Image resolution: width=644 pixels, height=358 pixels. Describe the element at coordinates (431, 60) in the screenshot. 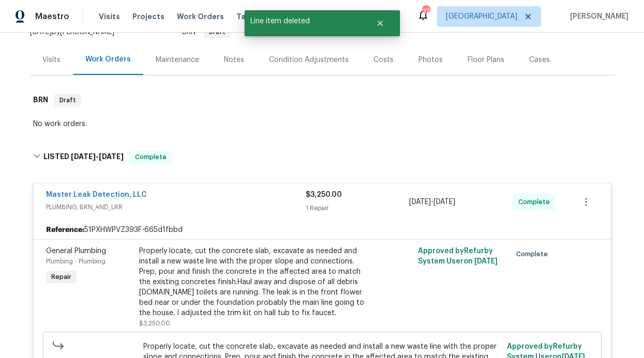

I see `div: Photos` at that location.